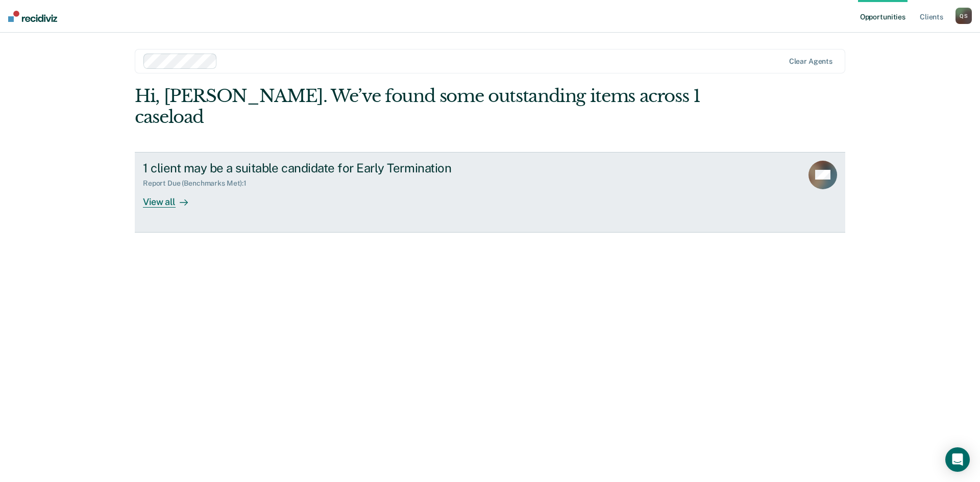 The image size is (980, 482). What do you see at coordinates (199, 183) in the screenshot?
I see `div: Report Due (Benchmarks Met) : 1` at bounding box center [199, 183].